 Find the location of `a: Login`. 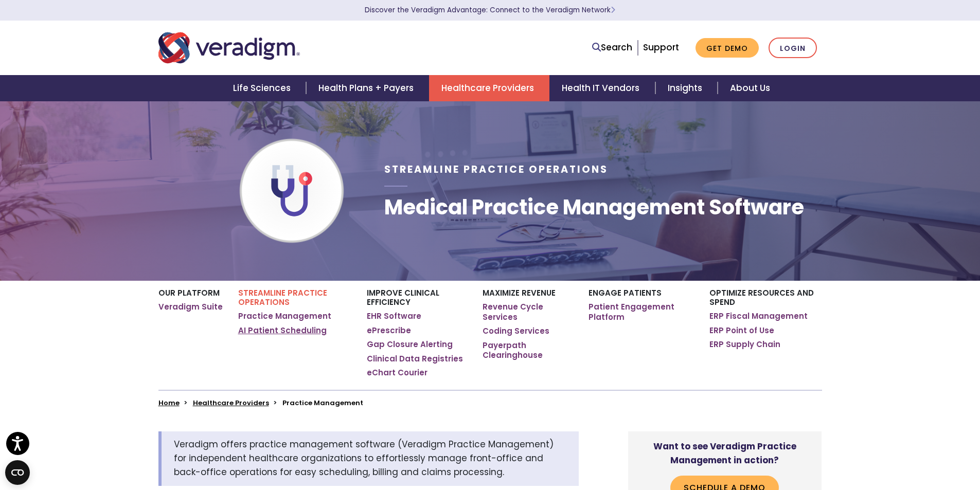

a: Login is located at coordinates (793, 48).